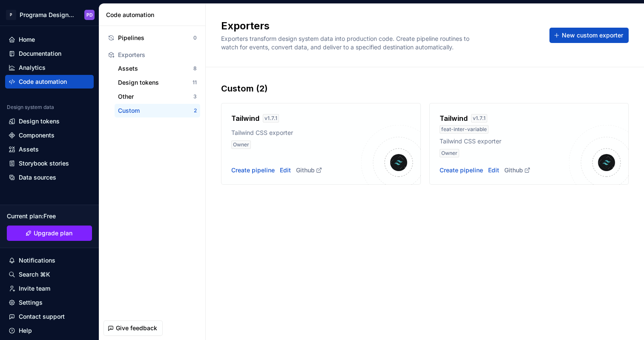  Describe the element at coordinates (155, 38) in the screenshot. I see `div: Pipelines` at that location.